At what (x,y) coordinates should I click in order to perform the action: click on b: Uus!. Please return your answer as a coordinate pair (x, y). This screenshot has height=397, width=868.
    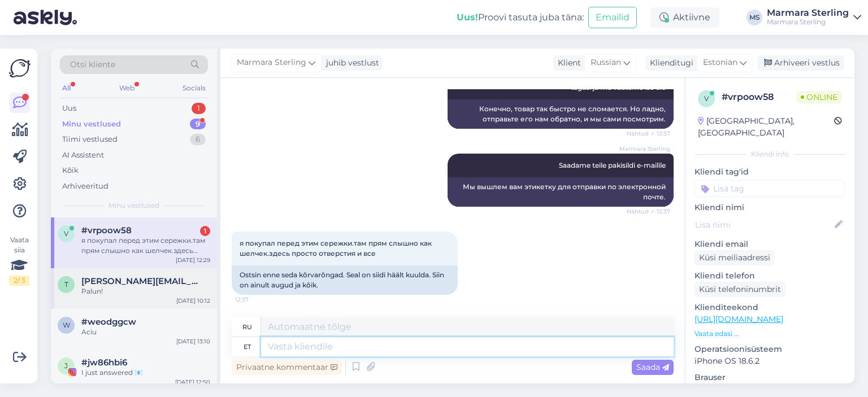
    Looking at the image, I should click on (467, 17).